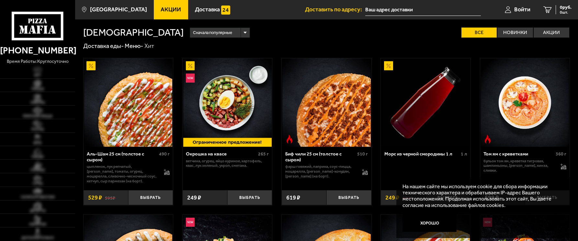  I want to click on span: Доставка, so click(207, 10).